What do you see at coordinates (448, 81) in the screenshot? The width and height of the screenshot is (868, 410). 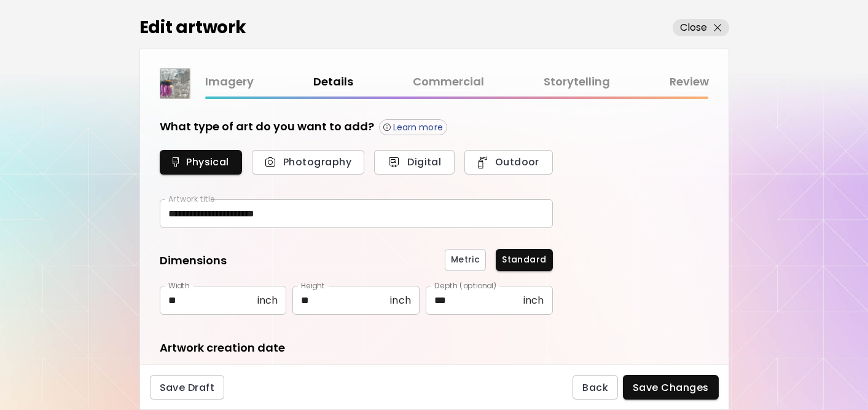 I see `a: Commercial` at bounding box center [448, 81].